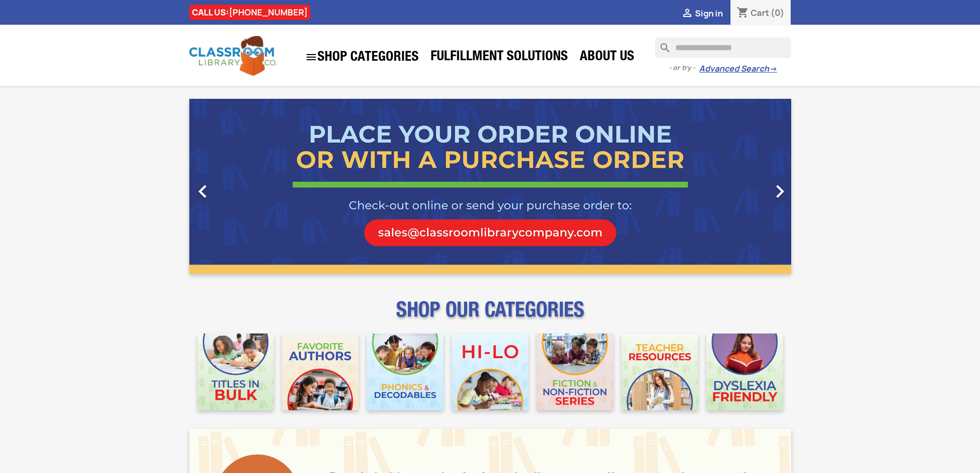 The image size is (980, 473). I want to click on img: CLC_Favorite_Authors_Mobile.jpg, so click(320, 372).